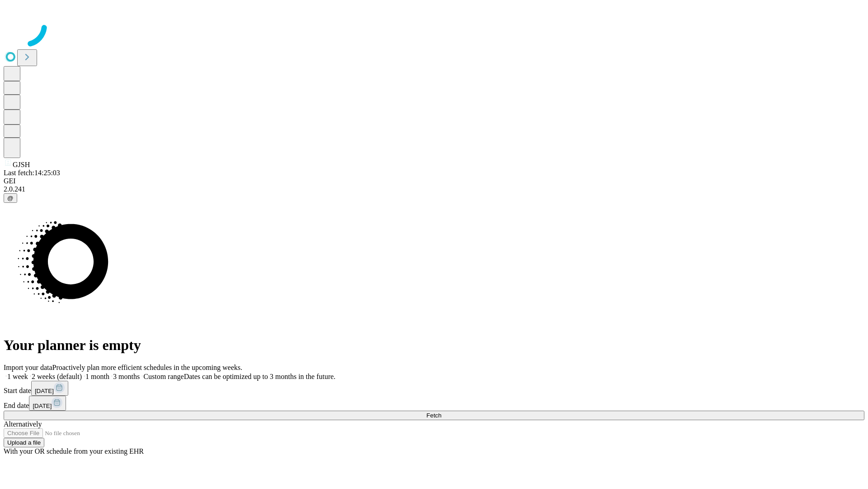 This screenshot has height=489, width=868. What do you see at coordinates (434, 189) in the screenshot?
I see `div: 2.0.241` at bounding box center [434, 189].